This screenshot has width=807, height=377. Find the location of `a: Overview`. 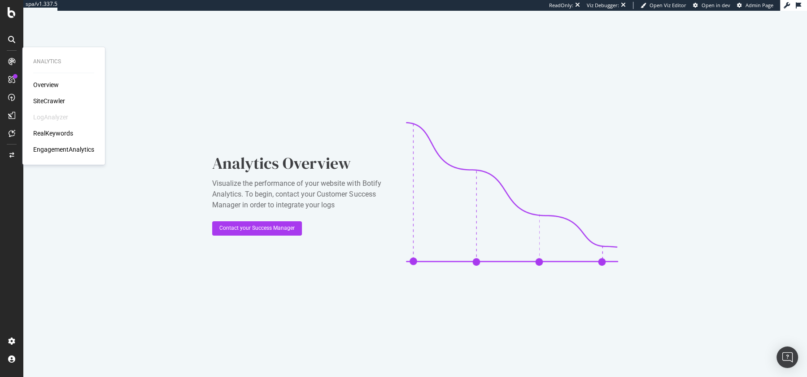

a: Overview is located at coordinates (46, 85).